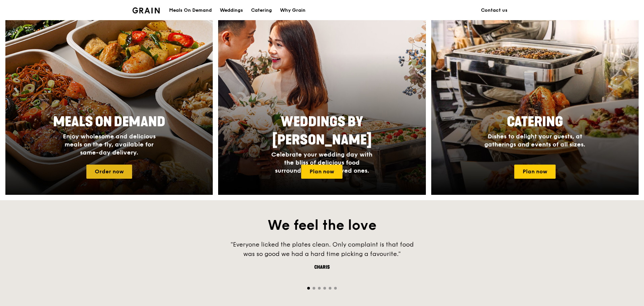 Image resolution: width=644 pixels, height=306 pixels. What do you see at coordinates (494, 10) in the screenshot?
I see `a: Contact us` at bounding box center [494, 10].